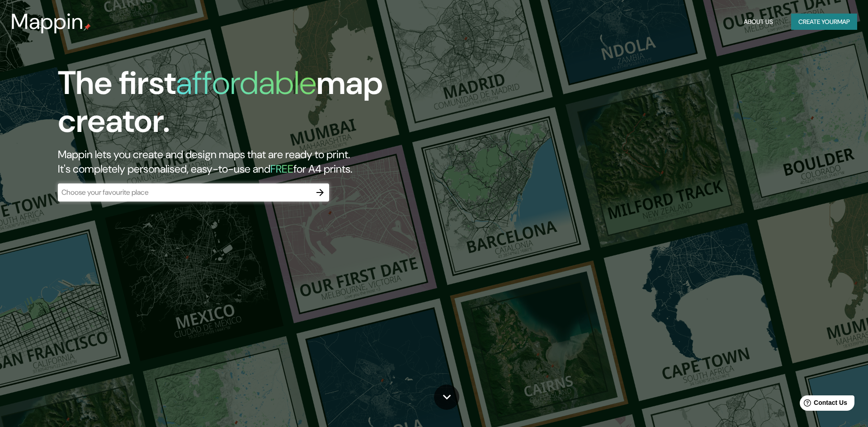 The image size is (868, 427). What do you see at coordinates (87, 27) in the screenshot?
I see `img: mappin-pin` at bounding box center [87, 27].